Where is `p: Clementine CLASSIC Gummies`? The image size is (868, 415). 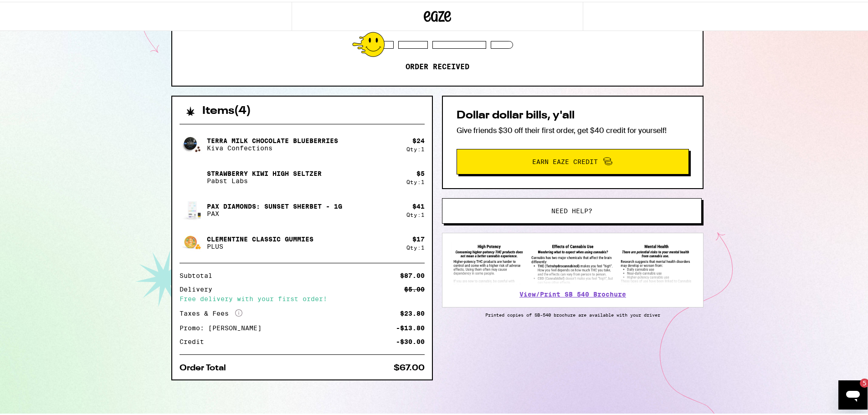
p: Clementine CLASSIC Gummies is located at coordinates (260, 238).